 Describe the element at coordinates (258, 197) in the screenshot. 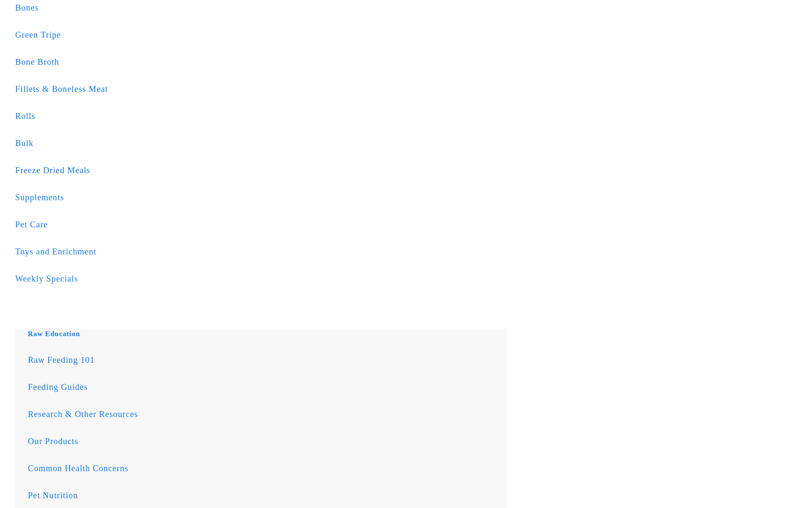

I see `a: Supplements` at that location.